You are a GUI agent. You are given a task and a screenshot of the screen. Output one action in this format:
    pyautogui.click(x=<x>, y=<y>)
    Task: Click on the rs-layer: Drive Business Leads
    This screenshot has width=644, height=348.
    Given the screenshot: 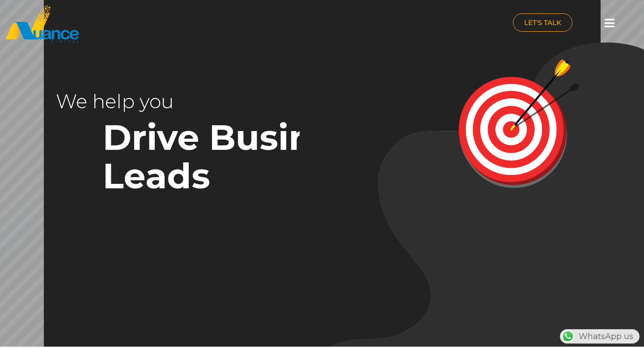 What is the action you would take?
    pyautogui.click(x=255, y=156)
    